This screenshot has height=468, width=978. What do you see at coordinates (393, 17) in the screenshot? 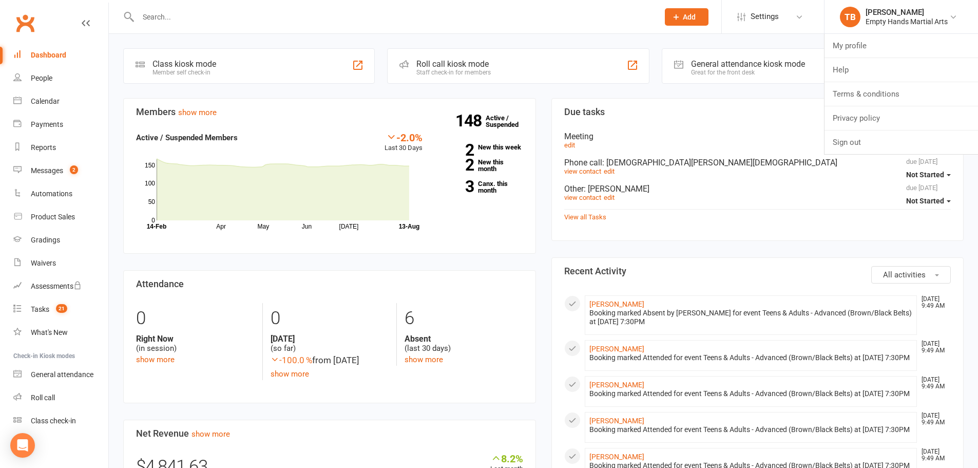
I see `input: Search...` at bounding box center [393, 17].